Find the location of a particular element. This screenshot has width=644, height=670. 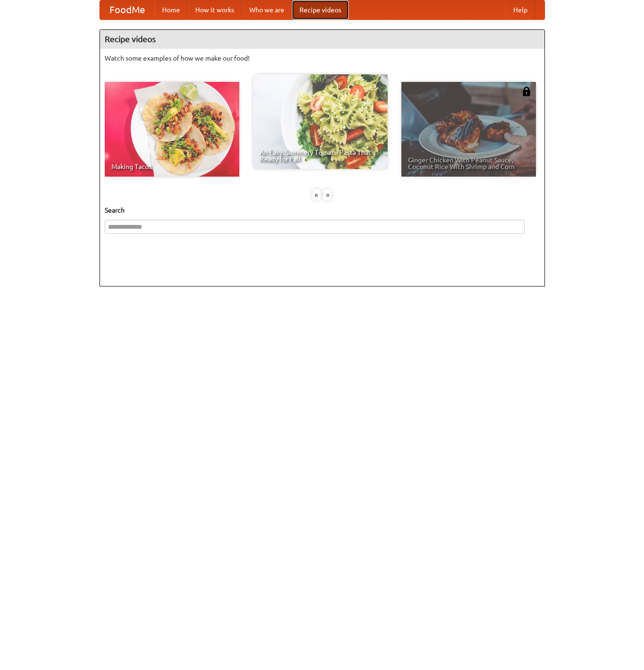

img: 483408.png is located at coordinates (526, 92).